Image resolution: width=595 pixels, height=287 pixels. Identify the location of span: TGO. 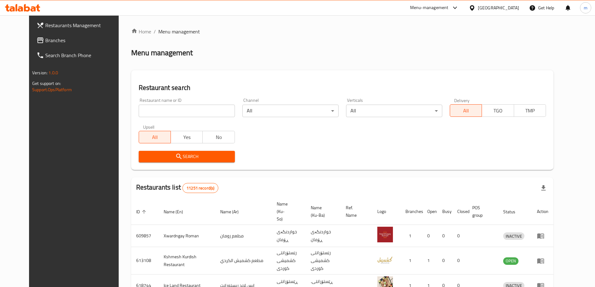
(498, 111).